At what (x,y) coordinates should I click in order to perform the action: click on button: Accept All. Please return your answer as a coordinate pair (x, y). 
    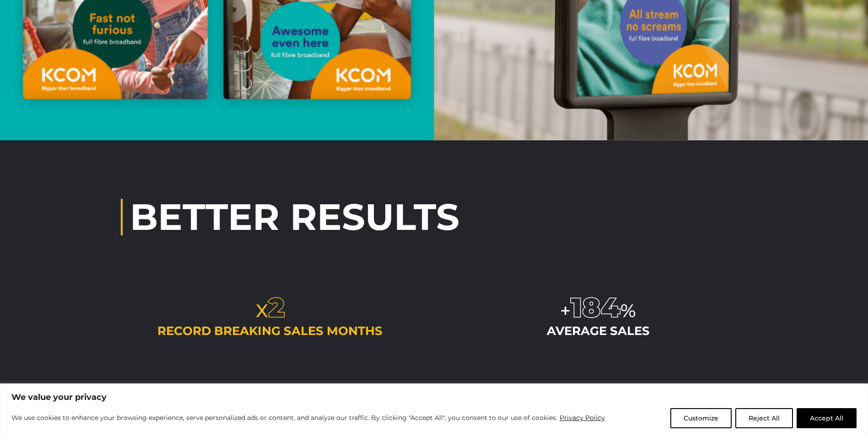
    Looking at the image, I should click on (826, 418).